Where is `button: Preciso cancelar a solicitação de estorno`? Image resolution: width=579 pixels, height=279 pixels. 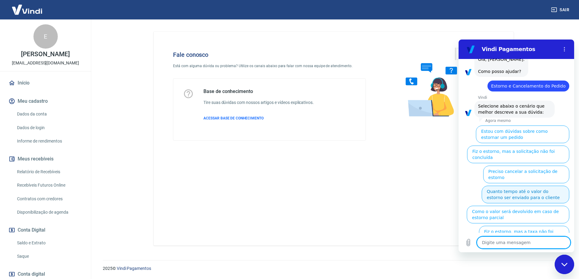 button: Preciso cancelar a solicitação de estorno is located at coordinates (68, 135).